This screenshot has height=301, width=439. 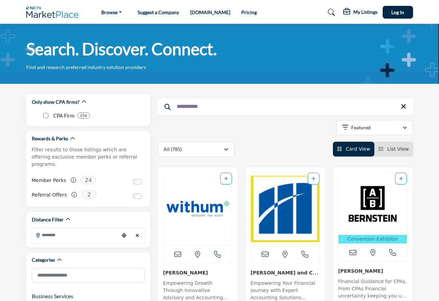 I want to click on p: All (785), so click(x=172, y=150).